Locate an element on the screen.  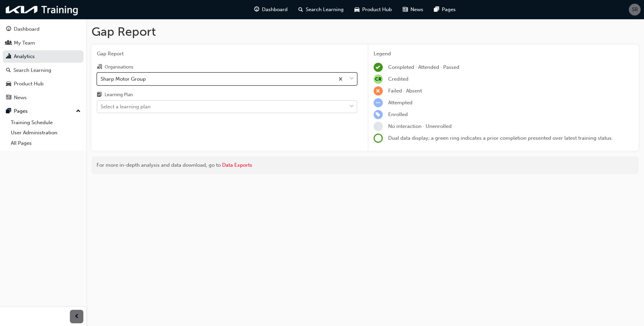
span: learningRecordVerb_COMPLETE-icon is located at coordinates (378, 67).